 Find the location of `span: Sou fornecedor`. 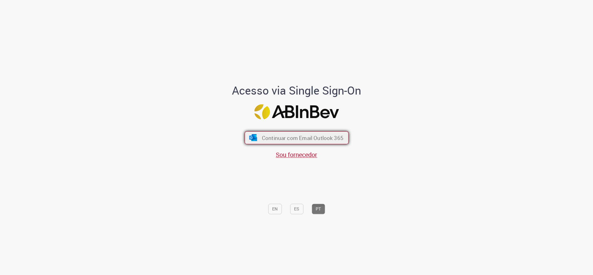

span: Sou fornecedor is located at coordinates (296, 154).